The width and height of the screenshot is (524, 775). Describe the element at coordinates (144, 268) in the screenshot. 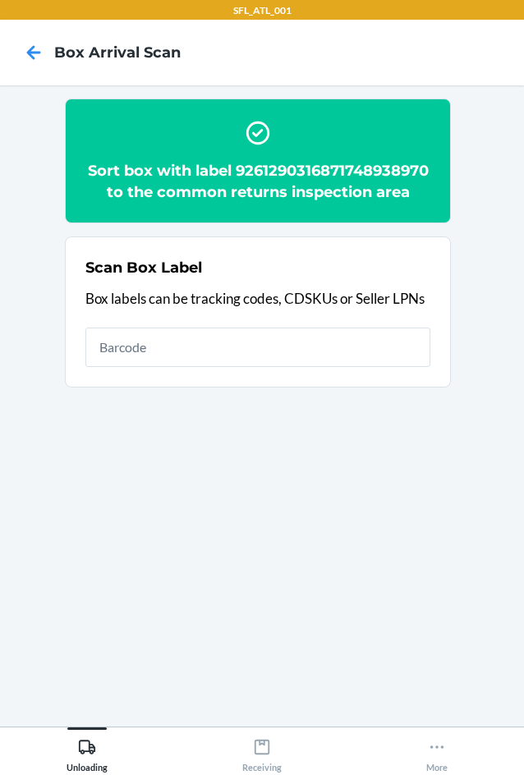

I see `h2: Scan Box Label` at that location.